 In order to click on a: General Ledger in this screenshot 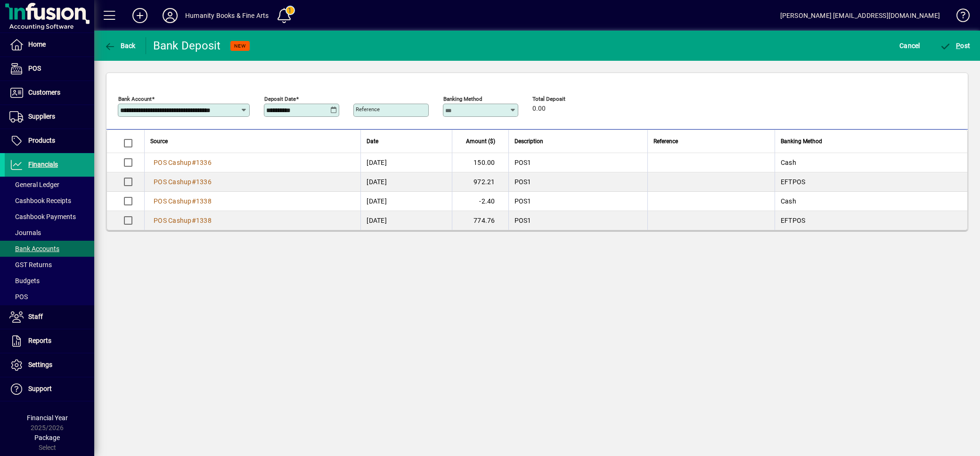, I will do `click(50, 184)`.